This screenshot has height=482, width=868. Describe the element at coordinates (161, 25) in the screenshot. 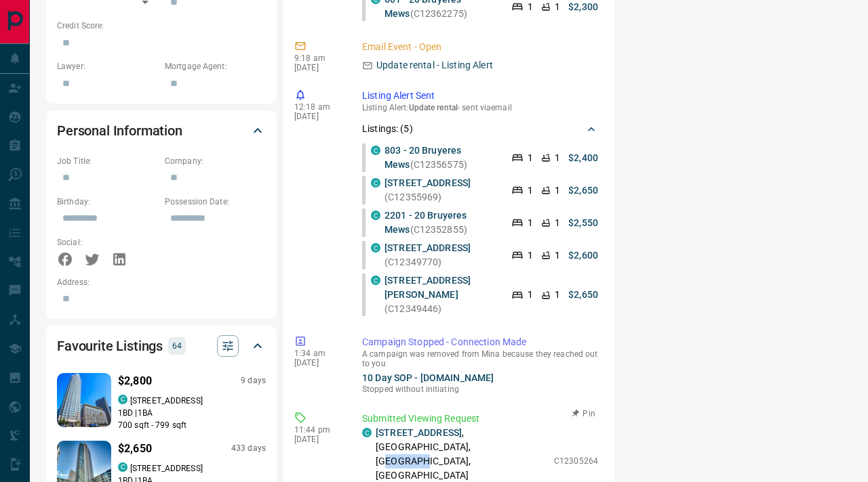

I see `p: Credit Score:` at that location.